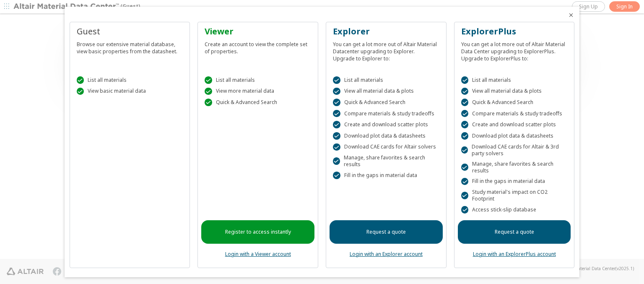  I want to click on div: Explorer, so click(387, 31).